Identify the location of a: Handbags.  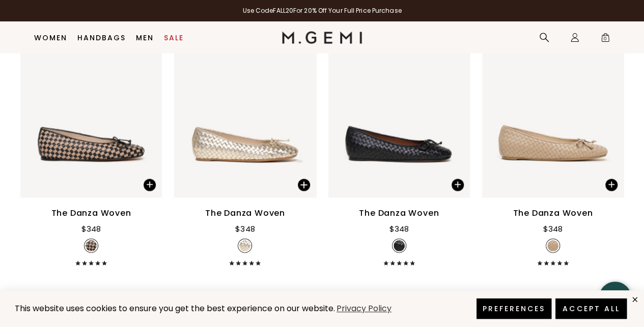
(101, 38).